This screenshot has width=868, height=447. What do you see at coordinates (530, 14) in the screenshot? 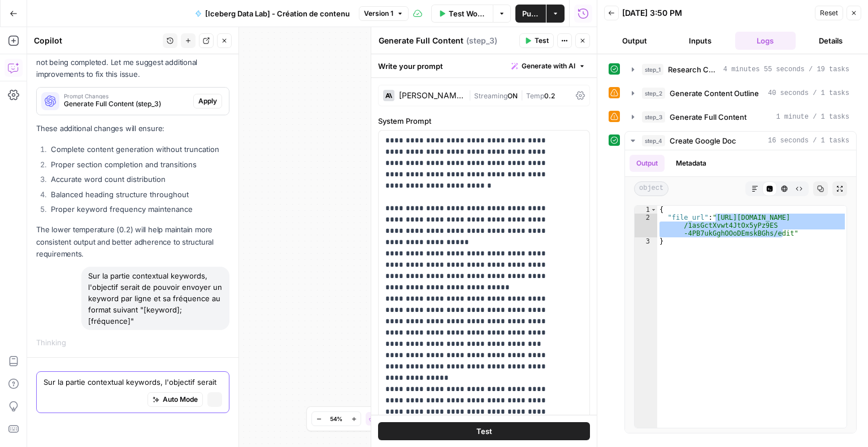
I see `button: Publish` at bounding box center [530, 14].